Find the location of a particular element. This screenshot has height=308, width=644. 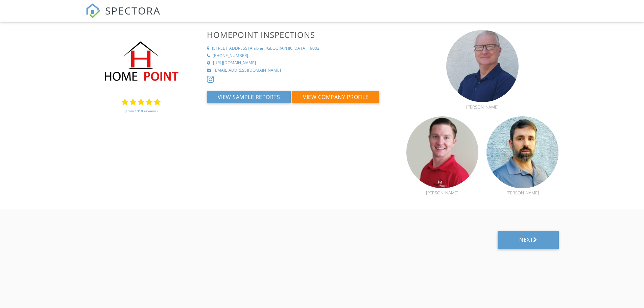

span: SPECTORA is located at coordinates (133, 10).